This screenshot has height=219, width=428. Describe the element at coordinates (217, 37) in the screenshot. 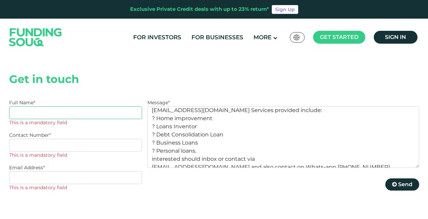

I see `a: For Businesses` at that location.